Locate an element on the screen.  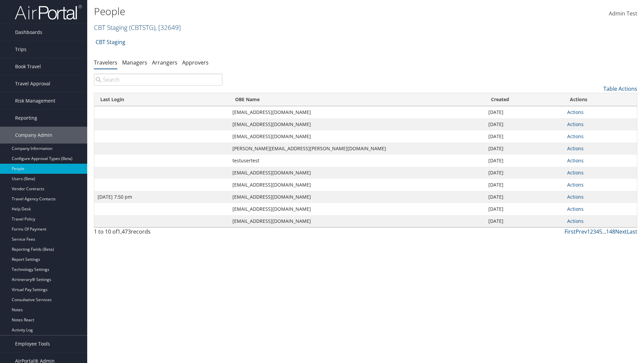
span: Company Admin is located at coordinates (34, 135).